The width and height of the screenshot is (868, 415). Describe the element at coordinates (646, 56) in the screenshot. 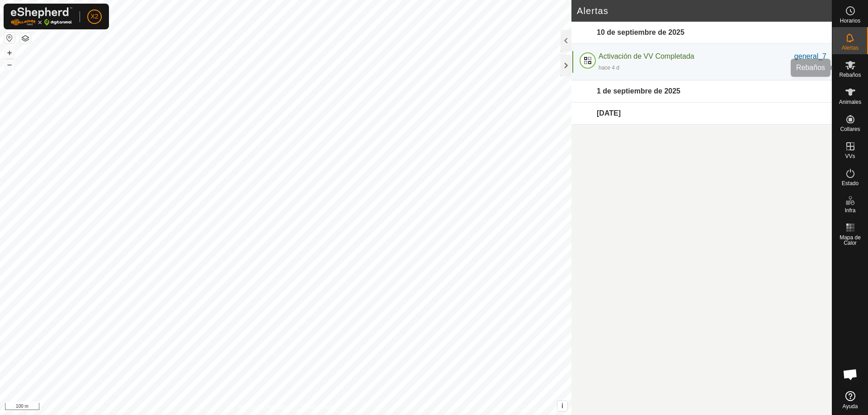

I see `span: Activación de VV Completada` at that location.